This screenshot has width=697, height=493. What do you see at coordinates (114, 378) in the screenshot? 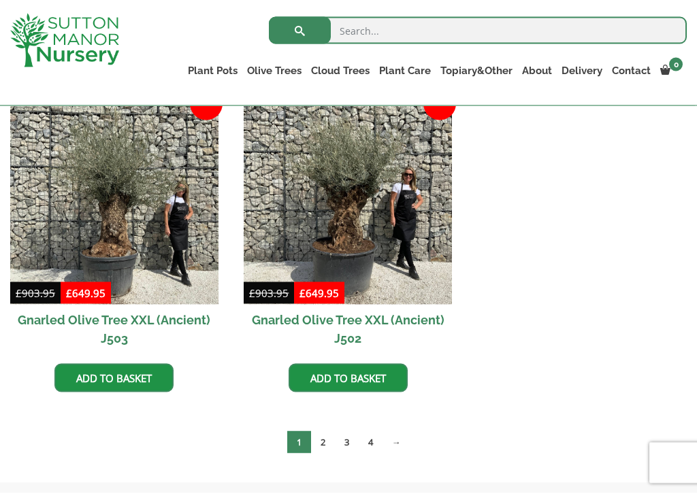
I see `a: Add to basket: “Gnarled Olive Tree XXL (Ancient) J503”` at bounding box center [114, 378].